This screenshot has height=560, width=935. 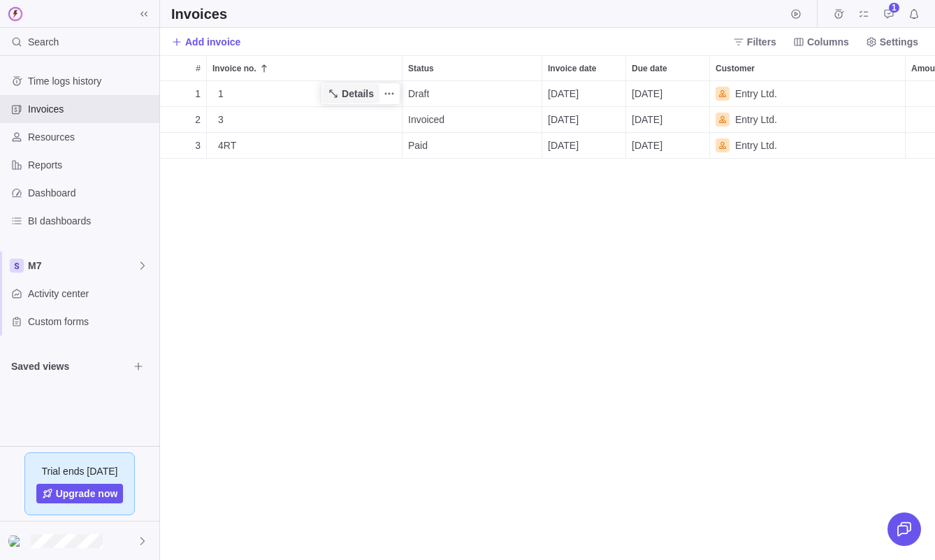 I want to click on div: Emily Halvorson, so click(x=16, y=541).